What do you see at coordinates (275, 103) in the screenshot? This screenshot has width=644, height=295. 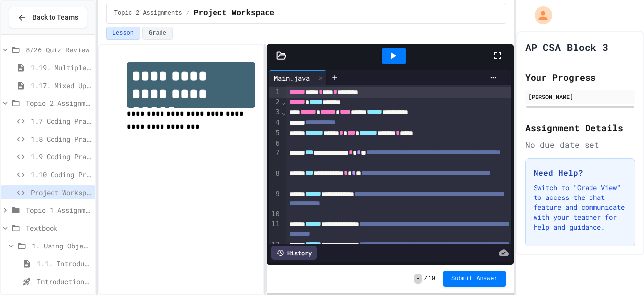 I see `div: 2` at bounding box center [275, 103].